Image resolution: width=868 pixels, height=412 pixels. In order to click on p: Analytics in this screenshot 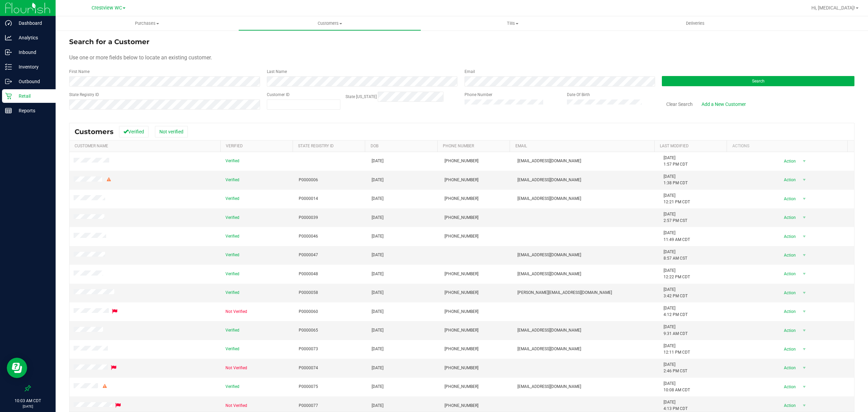, I will do `click(32, 38)`.